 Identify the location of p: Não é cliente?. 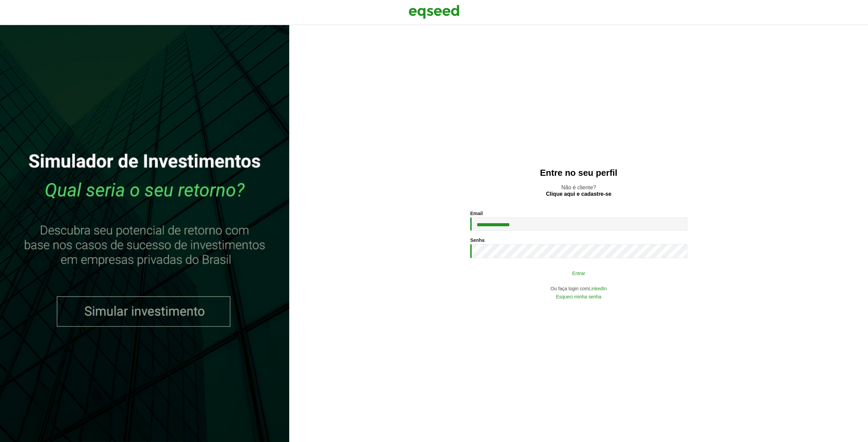
(578, 191).